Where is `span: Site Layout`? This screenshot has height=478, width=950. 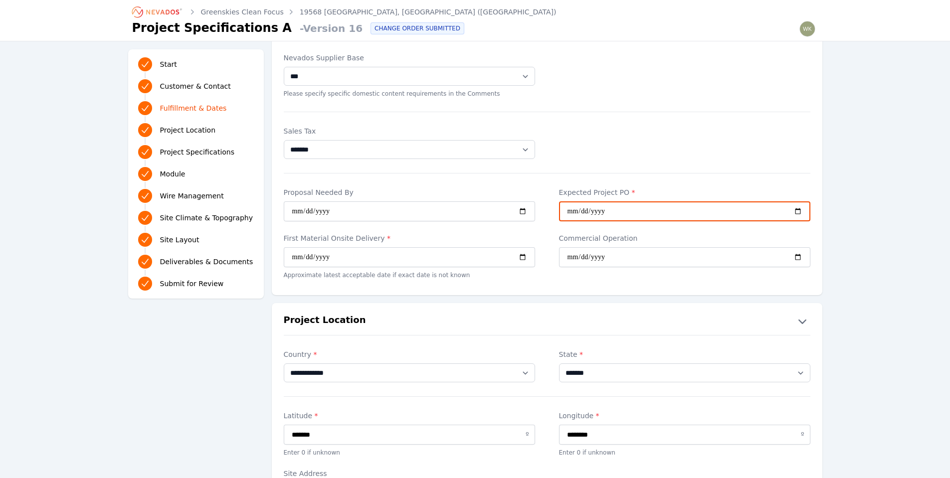 span: Site Layout is located at coordinates (180, 240).